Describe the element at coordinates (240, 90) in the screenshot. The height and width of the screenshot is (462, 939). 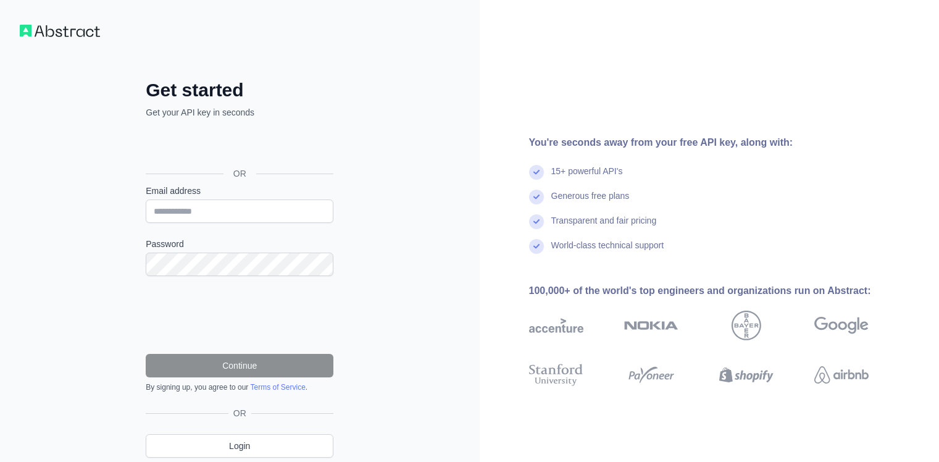
I see `h2: Get started` at that location.